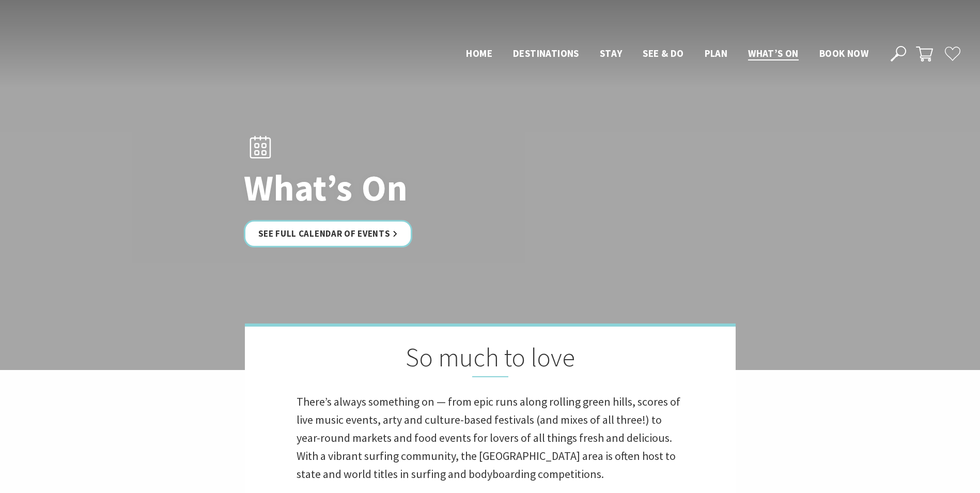  What do you see at coordinates (390, 187) in the screenshot?
I see `h1: What’s On` at bounding box center [390, 187].